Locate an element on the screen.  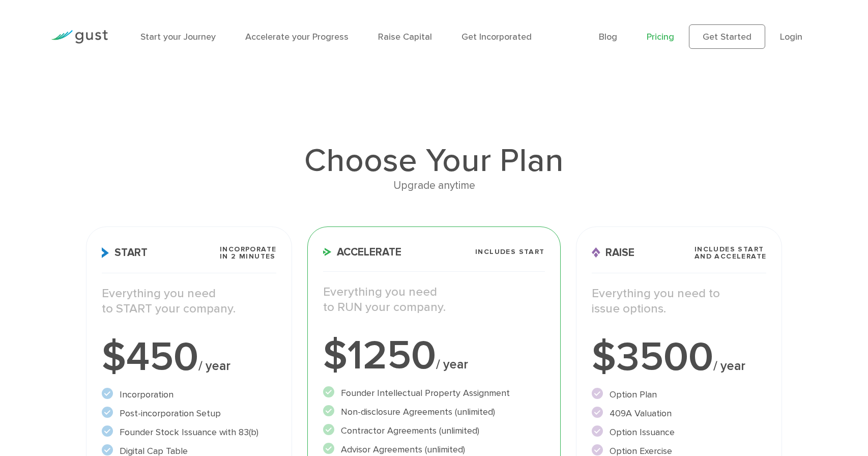
a: Accelerate your Progress is located at coordinates (297, 36).